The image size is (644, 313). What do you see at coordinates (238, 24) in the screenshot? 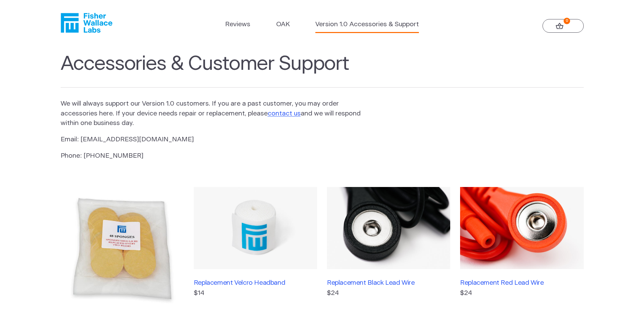
I see `a: Reviews` at bounding box center [238, 24].